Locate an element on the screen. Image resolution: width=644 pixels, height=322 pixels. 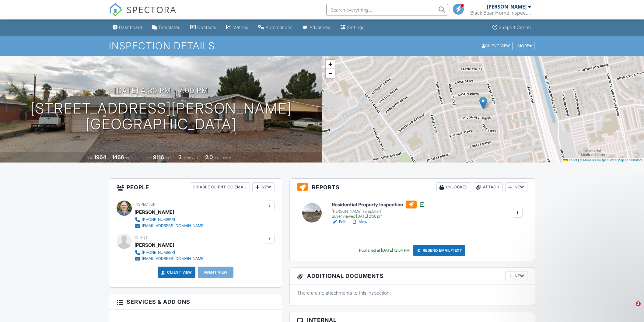
span: bedrooms is located at coordinates (191, 158).